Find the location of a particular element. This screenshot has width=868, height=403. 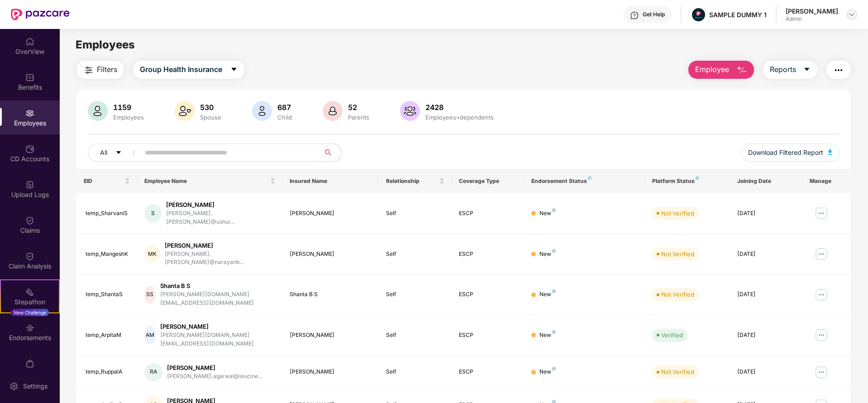

th: Insured Name is located at coordinates (331, 181).